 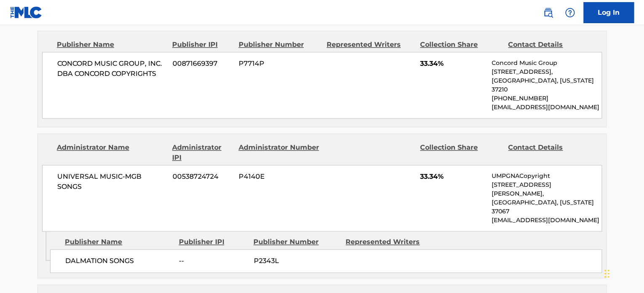 What do you see at coordinates (280, 177) in the screenshot?
I see `span: P4140E` at bounding box center [280, 177].